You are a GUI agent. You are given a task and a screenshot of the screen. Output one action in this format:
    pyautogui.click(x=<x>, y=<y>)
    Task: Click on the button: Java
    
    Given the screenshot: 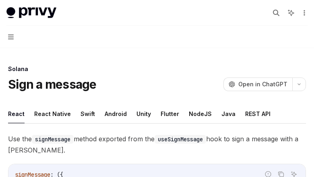 What is the action you would take?
    pyautogui.click(x=228, y=114)
    